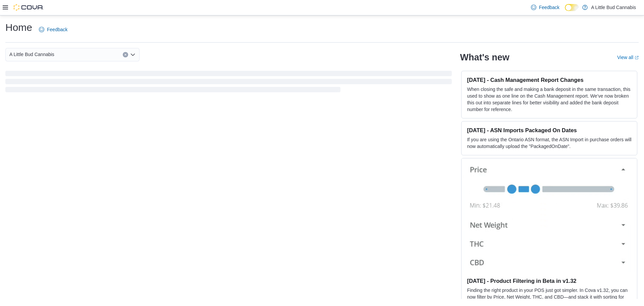 This screenshot has height=306, width=644. I want to click on span: Dark Mode, so click(565, 11).